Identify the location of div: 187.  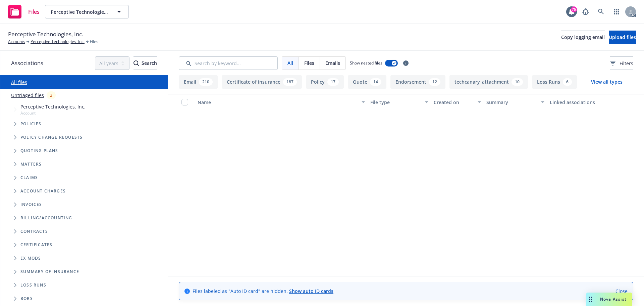
(289, 82).